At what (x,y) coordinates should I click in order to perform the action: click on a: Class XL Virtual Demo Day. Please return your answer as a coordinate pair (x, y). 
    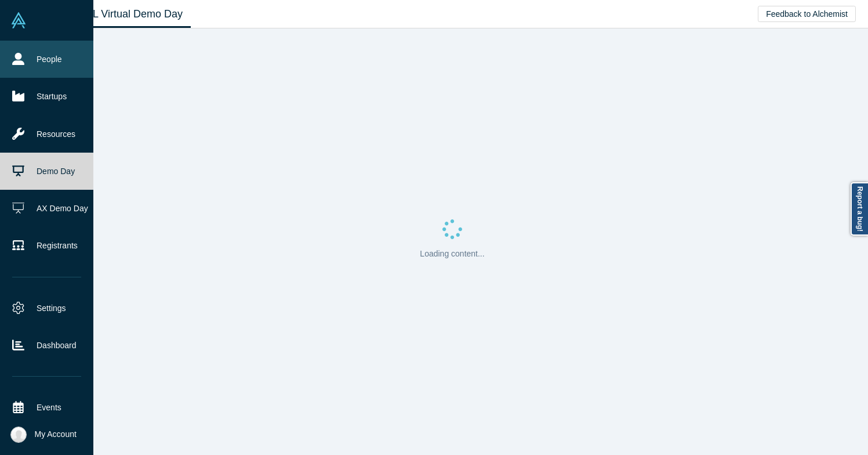
    Looking at the image, I should click on (120, 14).